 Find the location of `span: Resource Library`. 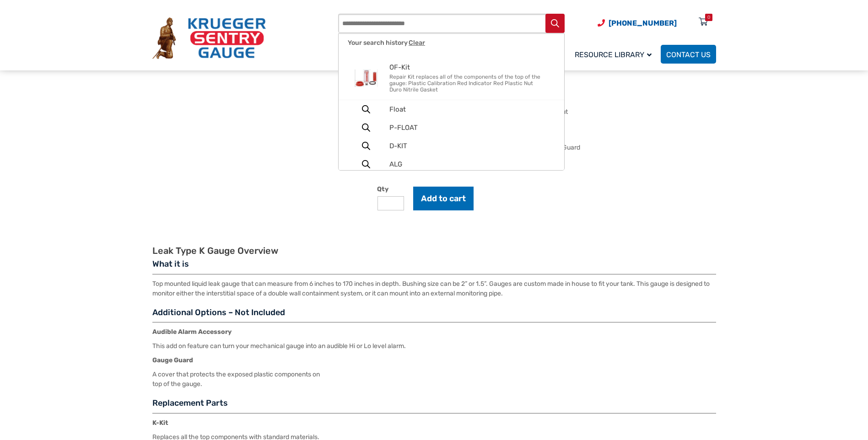

span: Resource Library is located at coordinates (613, 55).